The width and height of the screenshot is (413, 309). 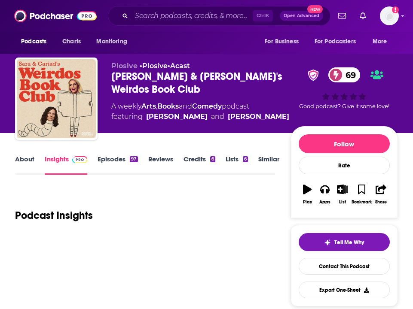 What do you see at coordinates (117, 165) in the screenshot?
I see `a: Episodes97` at bounding box center [117, 165].